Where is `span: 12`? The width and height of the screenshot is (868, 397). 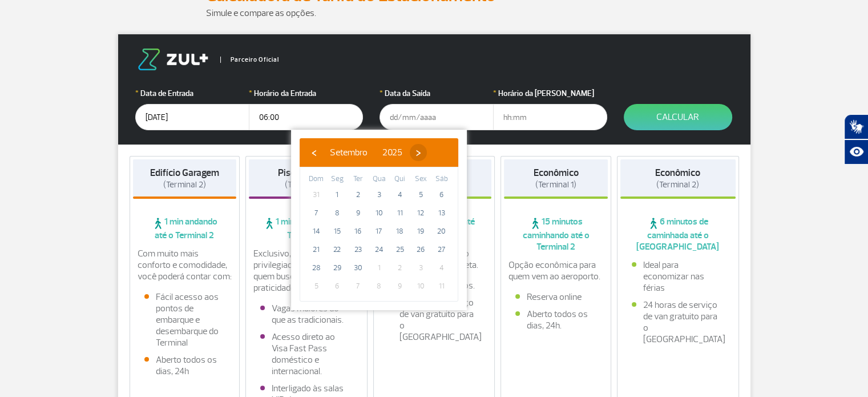
span: 12 is located at coordinates (420, 213).